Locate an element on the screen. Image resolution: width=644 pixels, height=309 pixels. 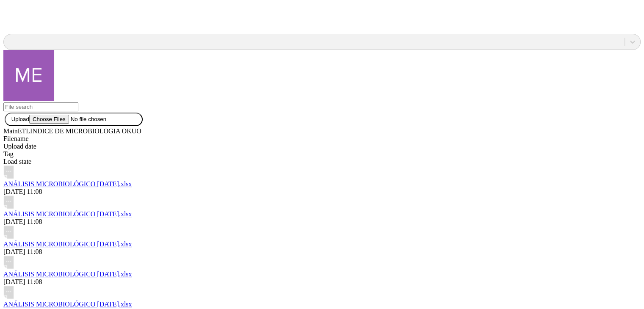
img: melissa.ortega@asimetrix.co profile pic is located at coordinates (29, 75).